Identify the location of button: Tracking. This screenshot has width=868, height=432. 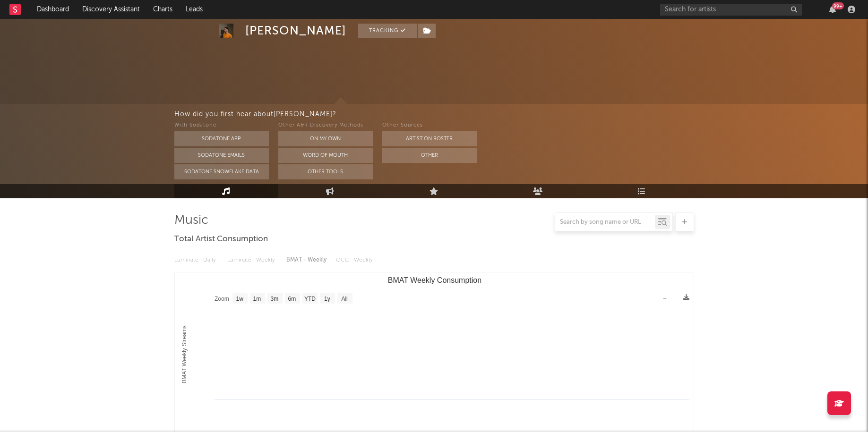
(388, 30).